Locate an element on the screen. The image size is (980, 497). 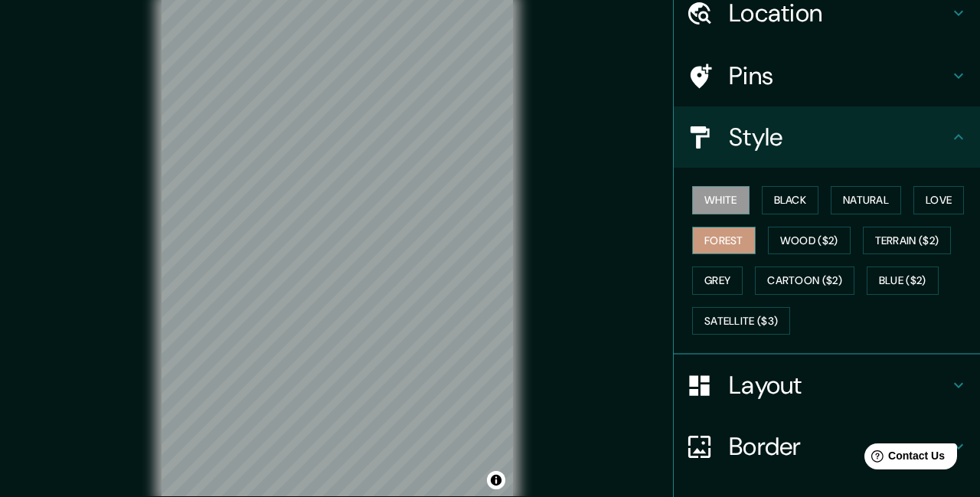
div: Border is located at coordinates (827, 446).